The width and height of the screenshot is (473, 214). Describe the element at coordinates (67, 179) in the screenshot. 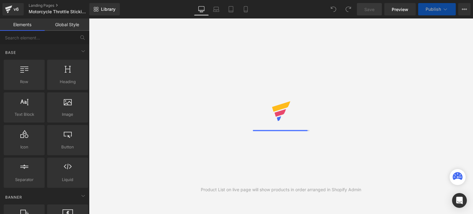

I see `span: Liquid` at that location.